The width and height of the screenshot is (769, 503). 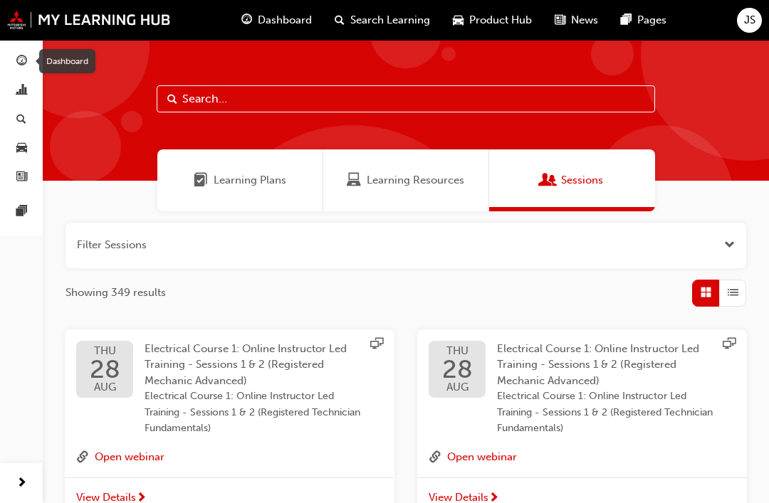 What do you see at coordinates (67, 61) in the screenshot?
I see `div: Dashboard` at bounding box center [67, 61].